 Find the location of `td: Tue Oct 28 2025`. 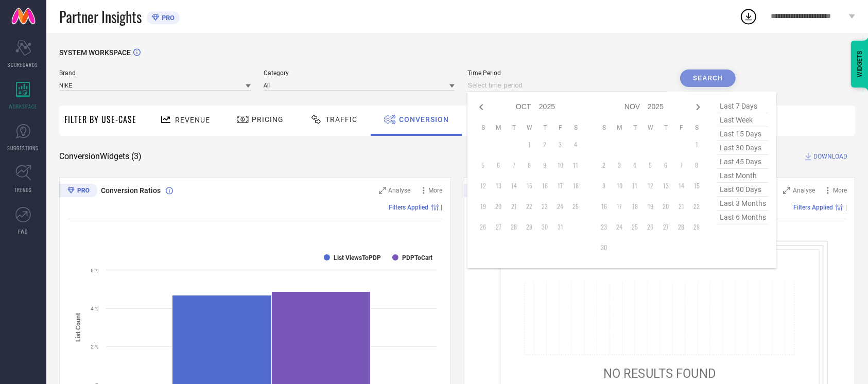

td: Tue Oct 28 2025 is located at coordinates (514, 227).